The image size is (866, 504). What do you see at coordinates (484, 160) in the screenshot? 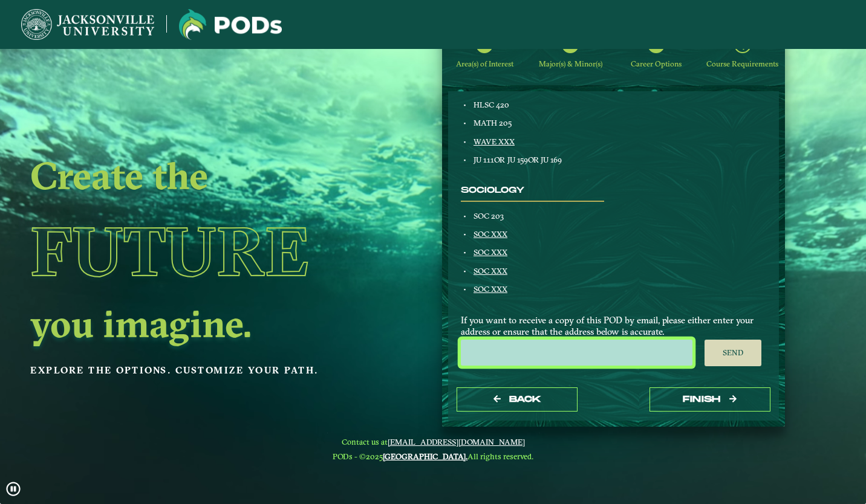
I see `span: JU 111` at bounding box center [484, 160].